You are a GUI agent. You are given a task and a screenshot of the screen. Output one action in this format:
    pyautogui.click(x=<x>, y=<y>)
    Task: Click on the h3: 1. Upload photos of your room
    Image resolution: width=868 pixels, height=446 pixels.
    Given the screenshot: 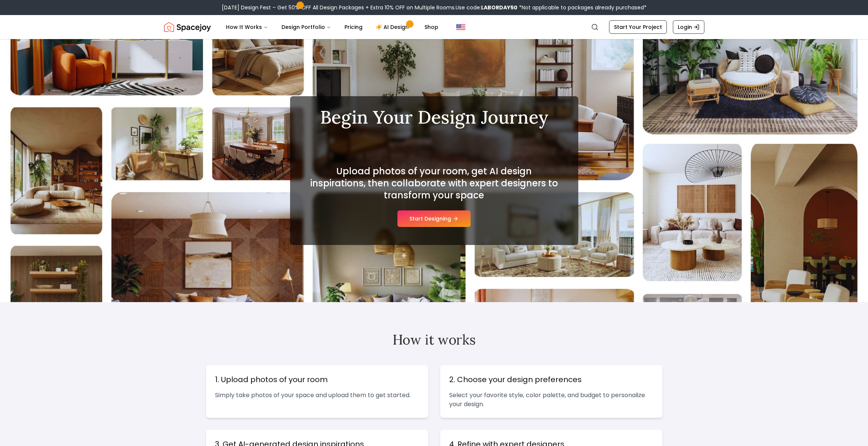 What is the action you would take?
    pyautogui.click(x=317, y=379)
    